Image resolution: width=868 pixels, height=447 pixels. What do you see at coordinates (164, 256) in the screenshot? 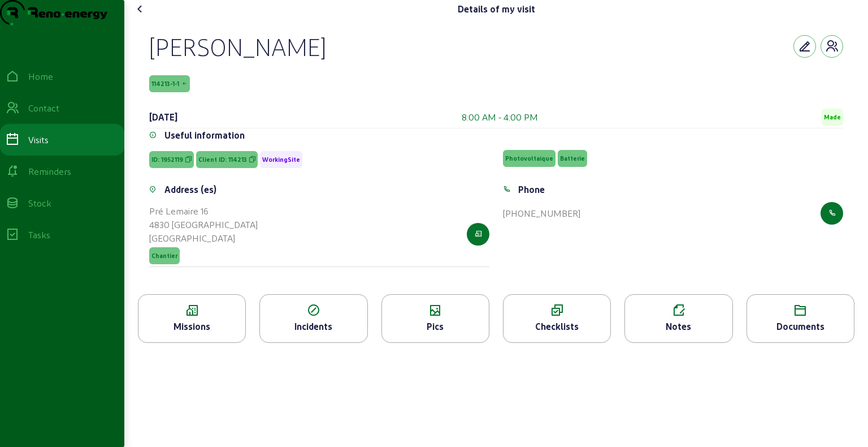
I see `span: Chantier` at bounding box center [164, 256].